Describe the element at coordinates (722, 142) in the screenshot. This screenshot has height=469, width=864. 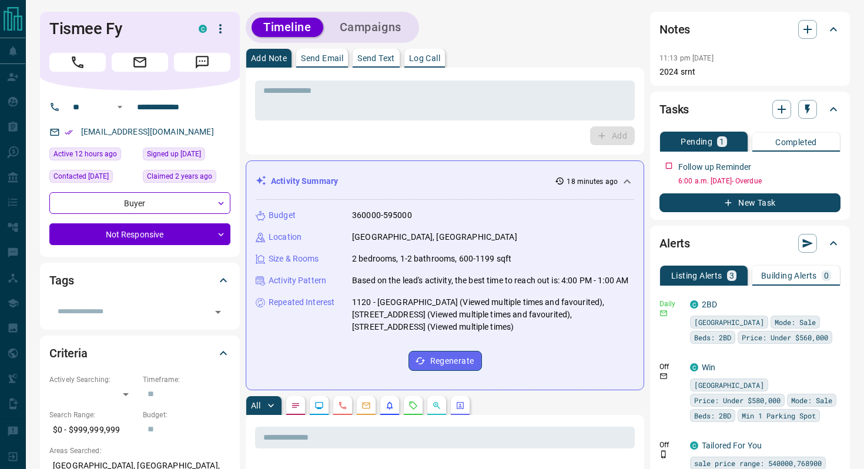
I see `p: 1` at that location.